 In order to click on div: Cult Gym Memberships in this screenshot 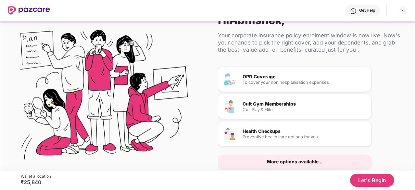, I will do `click(304, 104)`.